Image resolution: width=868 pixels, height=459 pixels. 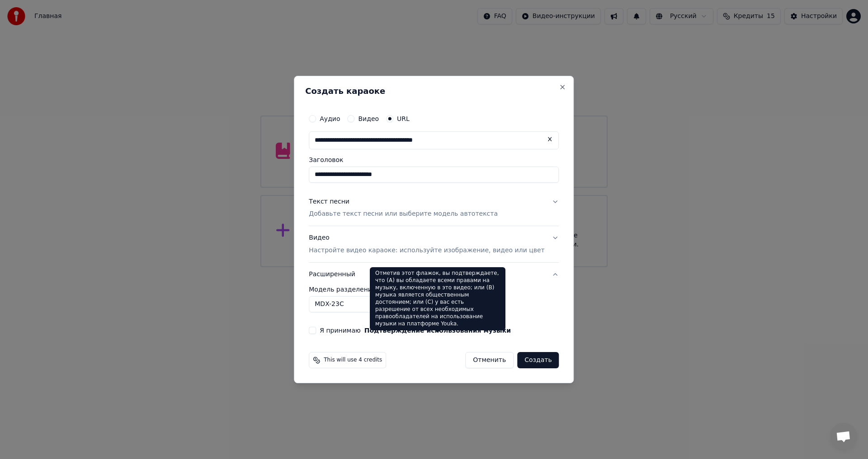 What do you see at coordinates (433, 290) in the screenshot?
I see `label: Модель разделения` at bounding box center [433, 290].